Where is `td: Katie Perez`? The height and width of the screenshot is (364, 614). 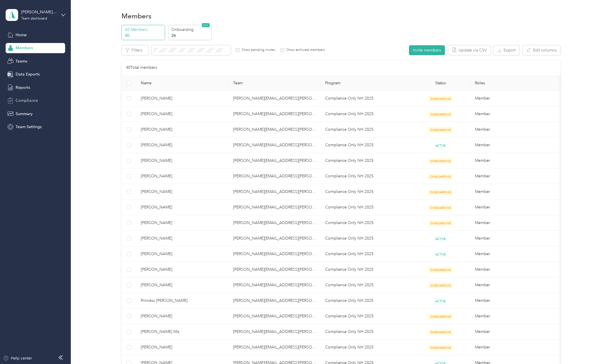
td: Katie Perez is located at coordinates (182, 161).